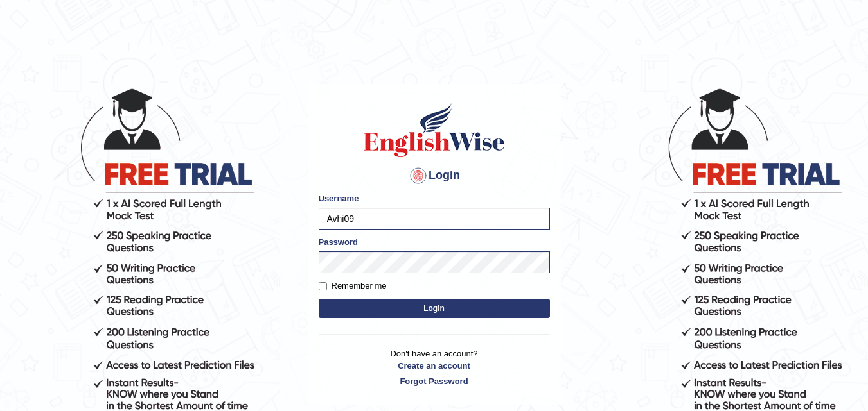 The width and height of the screenshot is (868, 411). I want to click on label: Remember me, so click(352, 286).